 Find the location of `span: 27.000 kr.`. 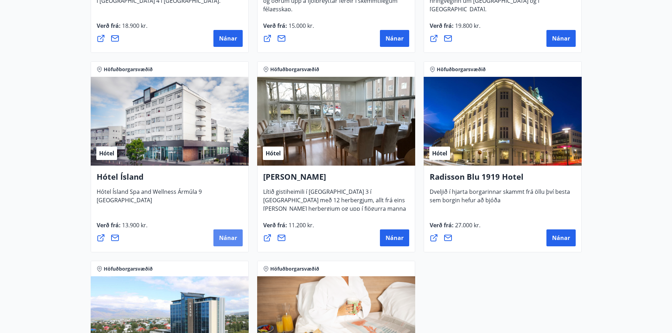

span: 27.000 kr. is located at coordinates (467, 225).